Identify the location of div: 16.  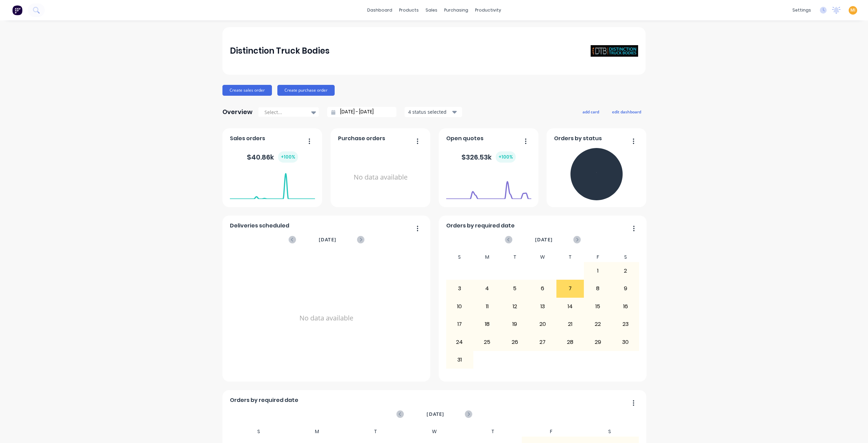
(625, 306).